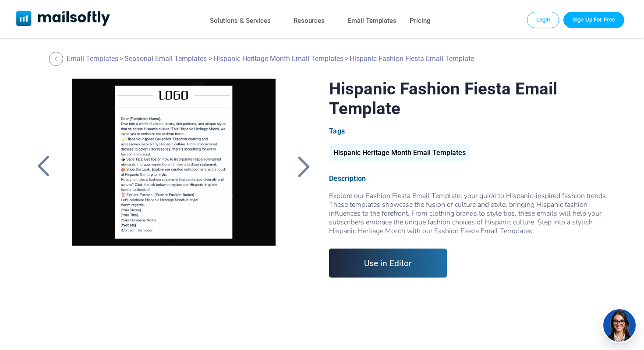 This screenshot has height=350, width=644. What do you see at coordinates (471, 178) in the screenshot?
I see `div: Description` at bounding box center [471, 178].